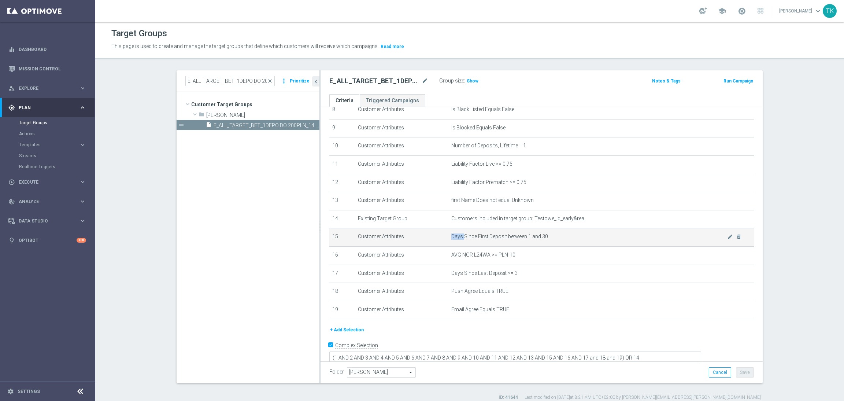 The image size is (844, 401). What do you see at coordinates (342, 128) in the screenshot?
I see `td: 9` at bounding box center [342, 128].